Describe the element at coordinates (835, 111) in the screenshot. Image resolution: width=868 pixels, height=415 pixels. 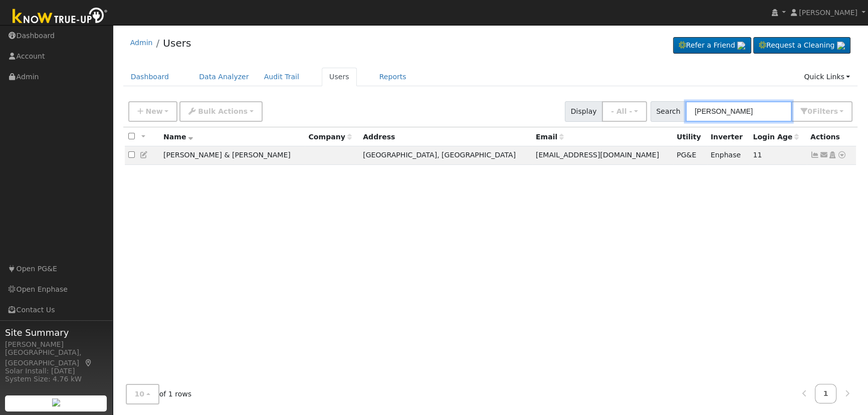
I see `span: s` at that location.